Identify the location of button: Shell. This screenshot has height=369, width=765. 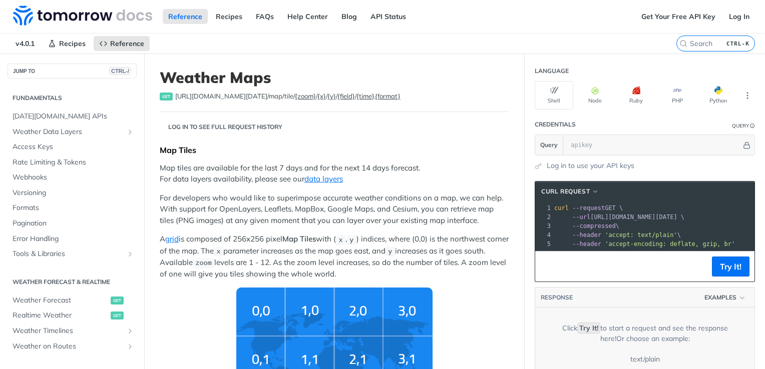
(553, 95).